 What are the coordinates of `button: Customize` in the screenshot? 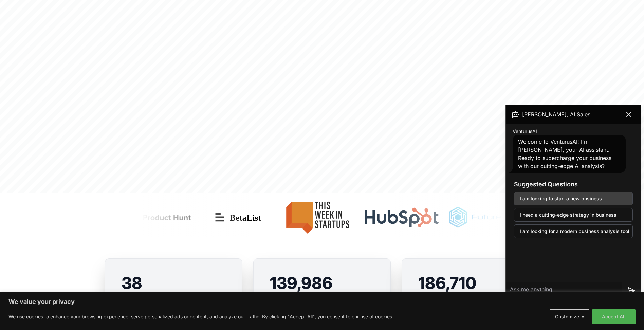 It's located at (569, 317).